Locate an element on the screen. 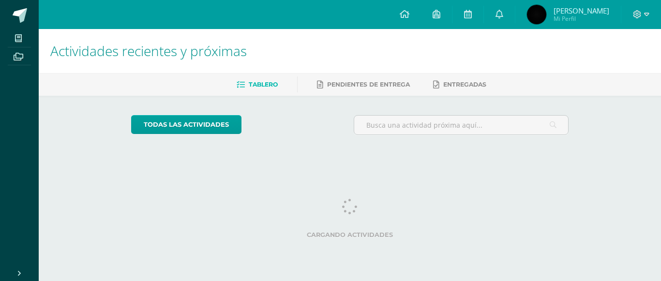 The height and width of the screenshot is (281, 661). input: Busca una actividad próxima aquí... is located at coordinates (461, 125).